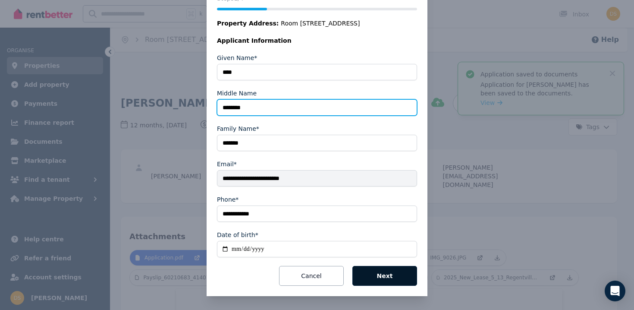 The image size is (634, 310). What do you see at coordinates (238, 235) in the screenshot?
I see `label: Date of birth*` at bounding box center [238, 235].